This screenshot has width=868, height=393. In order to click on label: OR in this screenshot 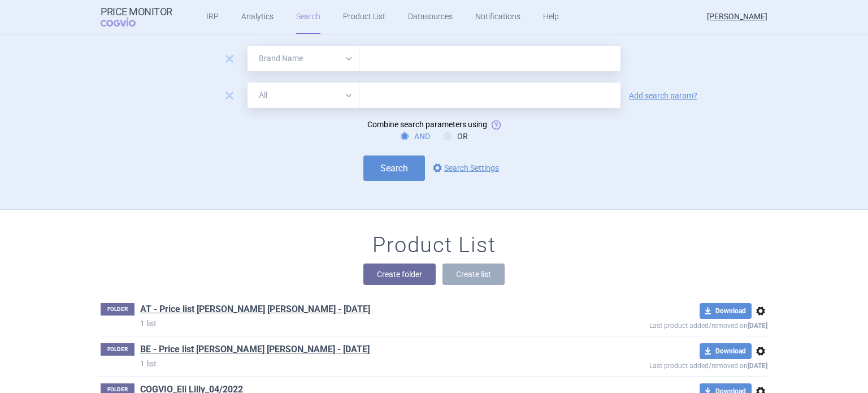, I will do `click(456, 136)`.